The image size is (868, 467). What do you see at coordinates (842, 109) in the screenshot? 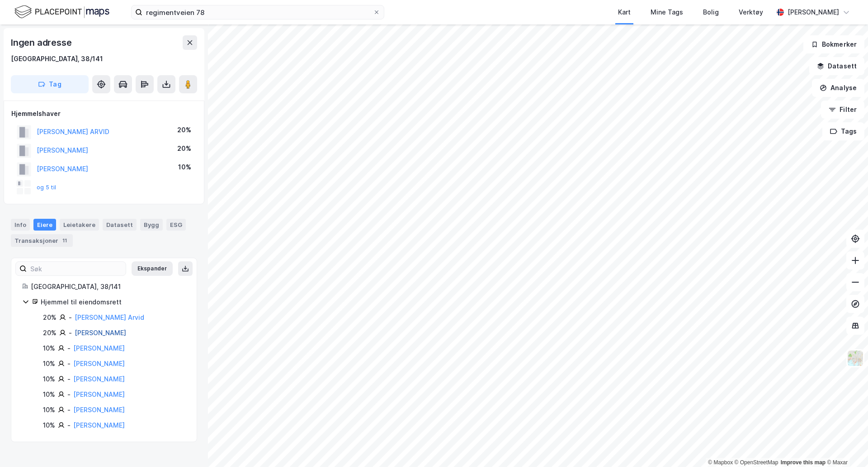
I see `button: Filter` at bounding box center [842, 109].